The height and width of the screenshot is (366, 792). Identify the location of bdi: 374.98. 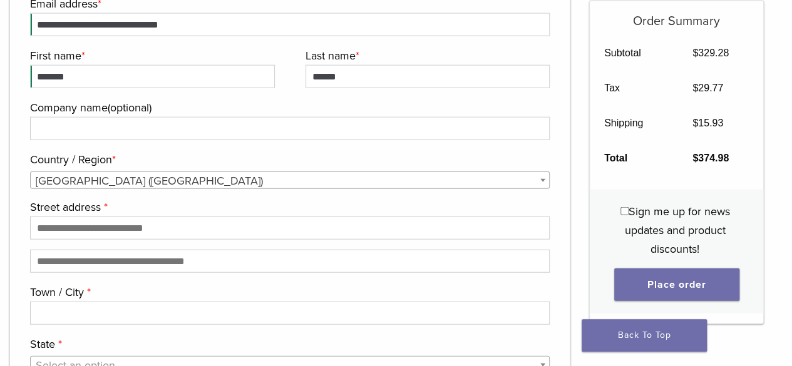
(711, 157).